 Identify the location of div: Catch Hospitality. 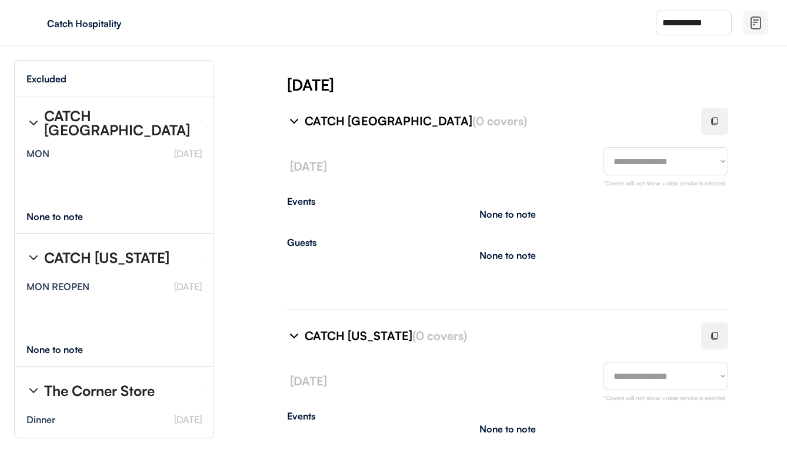
(121, 24).